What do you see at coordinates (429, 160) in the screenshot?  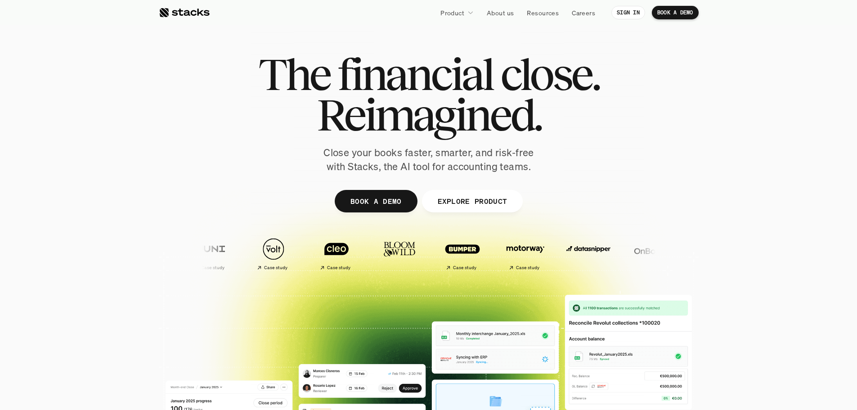 I see `p: Close your books faster, smarter, and risk-free with Stacks, the AI tool for accounting teams.` at bounding box center [429, 160].